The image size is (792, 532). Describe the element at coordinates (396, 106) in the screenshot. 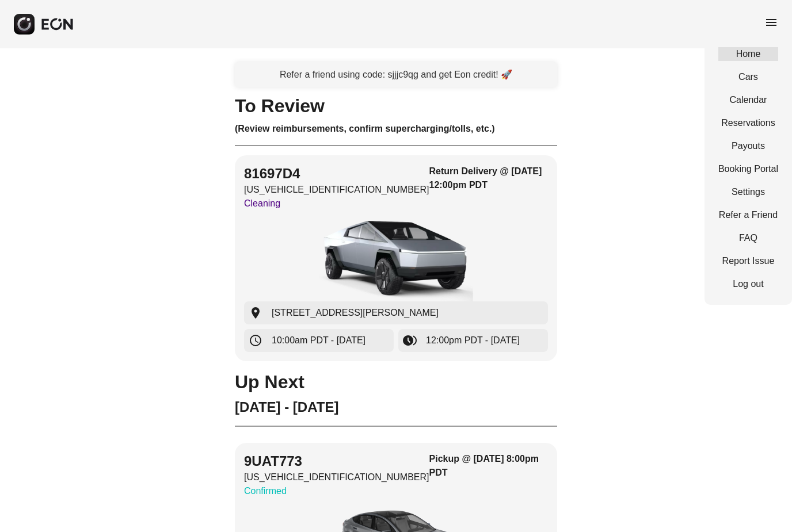

I see `h1: To Review` at that location.